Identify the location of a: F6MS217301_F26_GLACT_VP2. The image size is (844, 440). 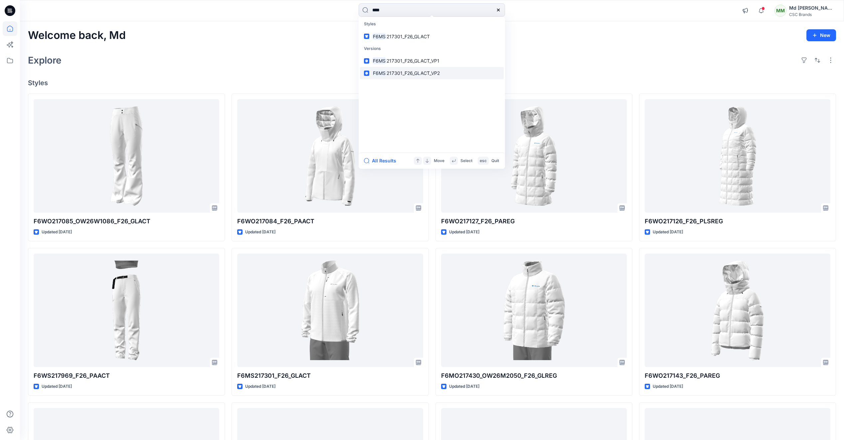
(432, 73).